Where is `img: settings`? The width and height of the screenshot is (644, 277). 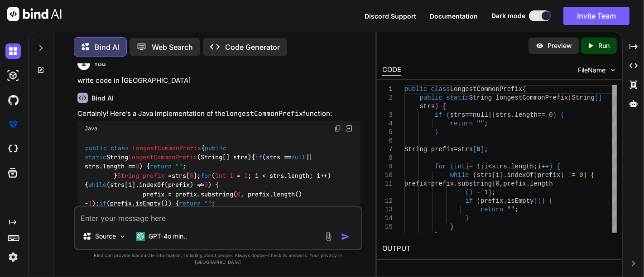
img: settings is located at coordinates (13, 257).